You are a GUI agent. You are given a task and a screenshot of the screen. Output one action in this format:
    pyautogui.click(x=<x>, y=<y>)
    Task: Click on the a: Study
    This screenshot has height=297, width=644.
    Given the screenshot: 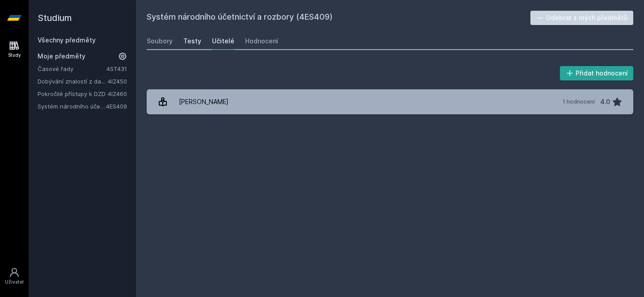 What is the action you would take?
    pyautogui.click(x=15, y=49)
    